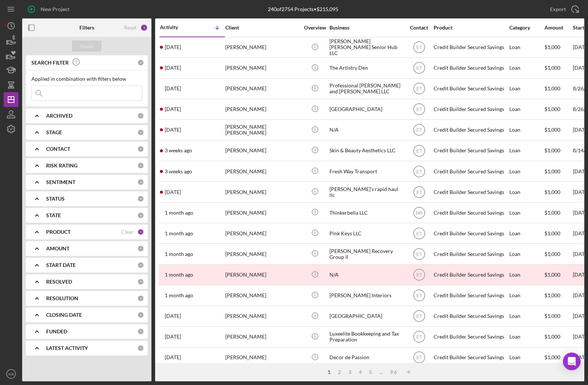 This screenshot has width=588, height=385. Describe the element at coordinates (64, 315) in the screenshot. I see `b: CLOSING DATE` at that location.